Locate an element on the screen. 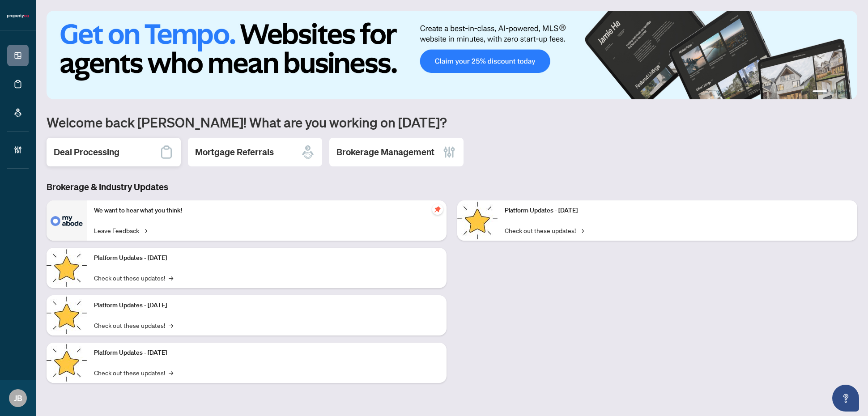 The width and height of the screenshot is (868, 416). h3: Brokerage & Industry Updates is located at coordinates (452, 187).